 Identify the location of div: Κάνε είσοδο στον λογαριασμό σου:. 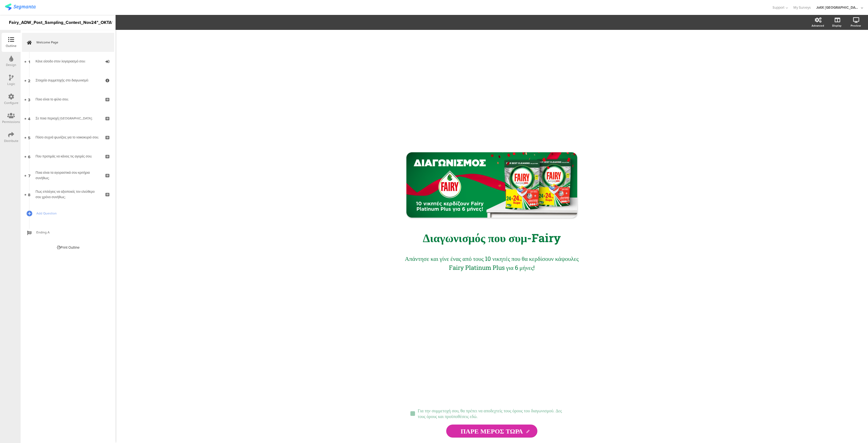
(68, 62).